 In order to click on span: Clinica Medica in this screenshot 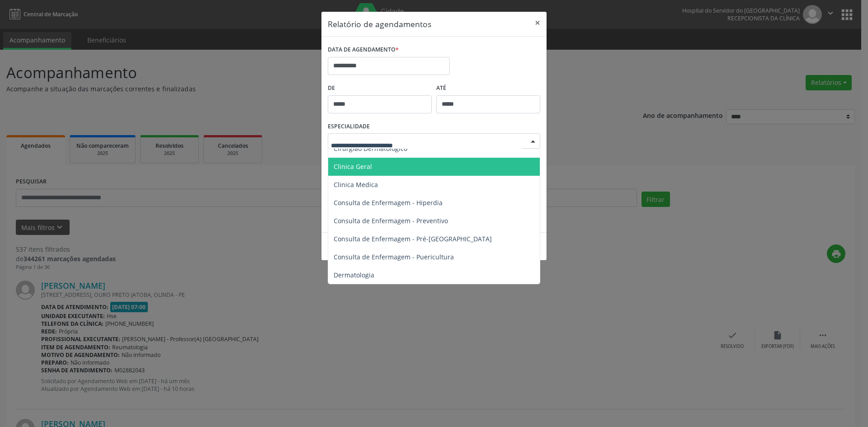, I will do `click(355, 184)`.